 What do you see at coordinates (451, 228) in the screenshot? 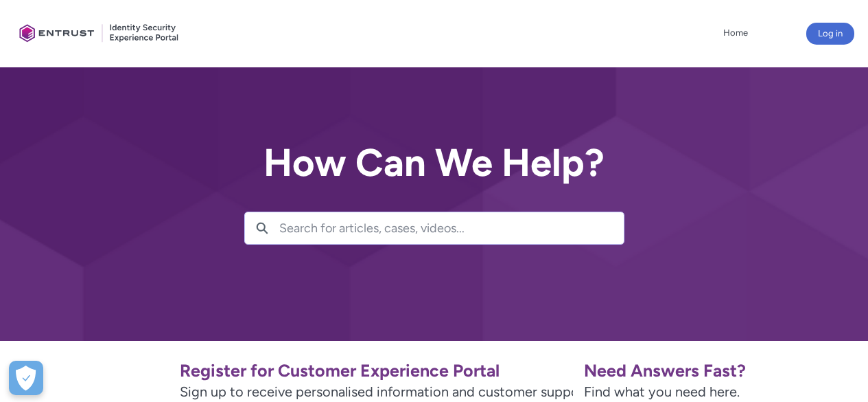
I see `input: Search for articles, cases, videos...` at bounding box center [451, 228].